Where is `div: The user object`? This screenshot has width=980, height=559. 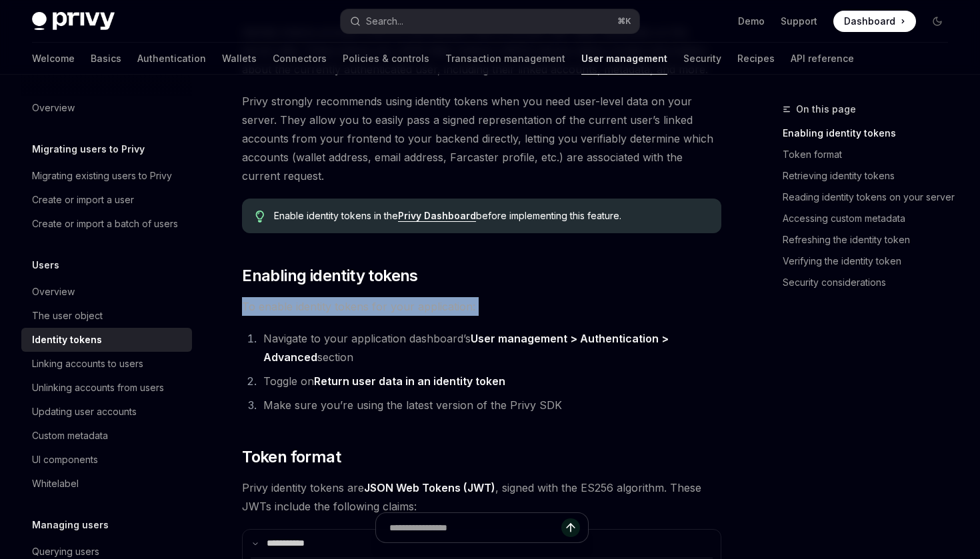
div: The user object is located at coordinates (67, 315).